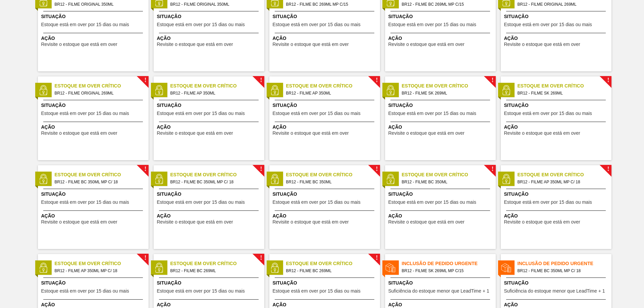  Describe the element at coordinates (562, 93) in the screenshot. I see `span: BR12 - FILME SK 269ML` at that location.